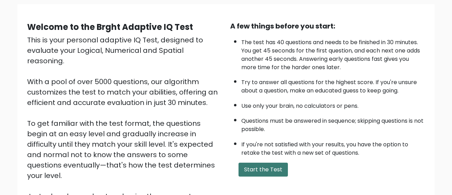  What do you see at coordinates (263, 170) in the screenshot?
I see `button: Start the Test` at bounding box center [263, 170].